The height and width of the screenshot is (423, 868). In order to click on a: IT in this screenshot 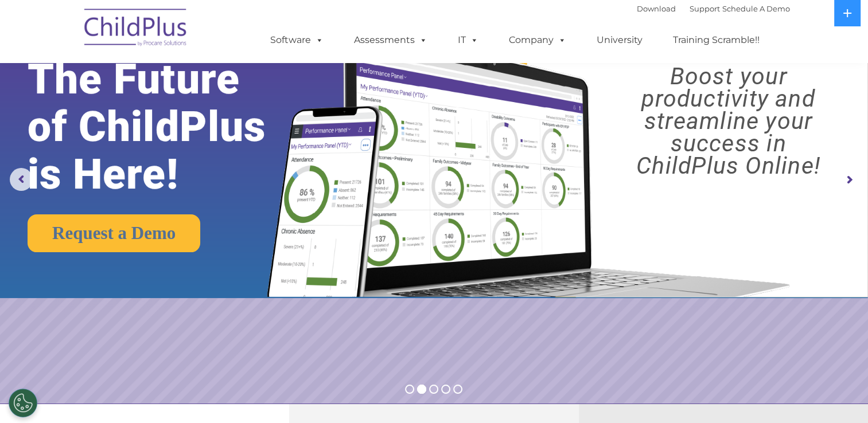, I will do `click(468, 40)`.